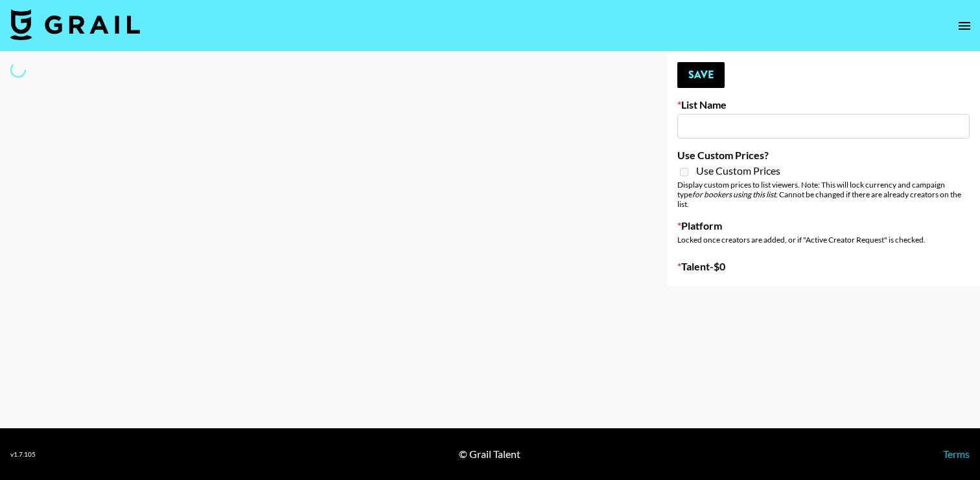  I want to click on button: open drawer, so click(964, 26).